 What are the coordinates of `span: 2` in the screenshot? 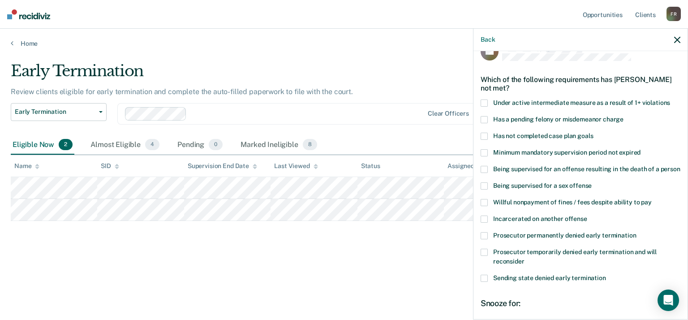 It's located at (65, 145).